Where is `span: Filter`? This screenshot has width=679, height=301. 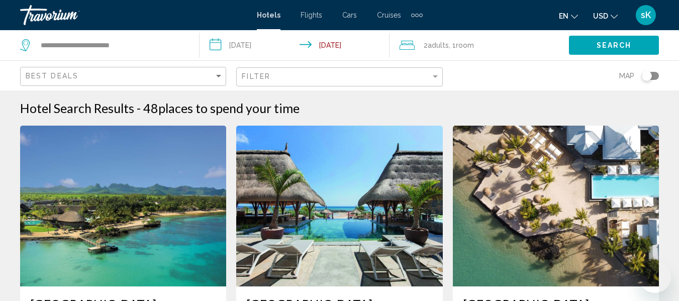 span: Filter is located at coordinates (256, 76).